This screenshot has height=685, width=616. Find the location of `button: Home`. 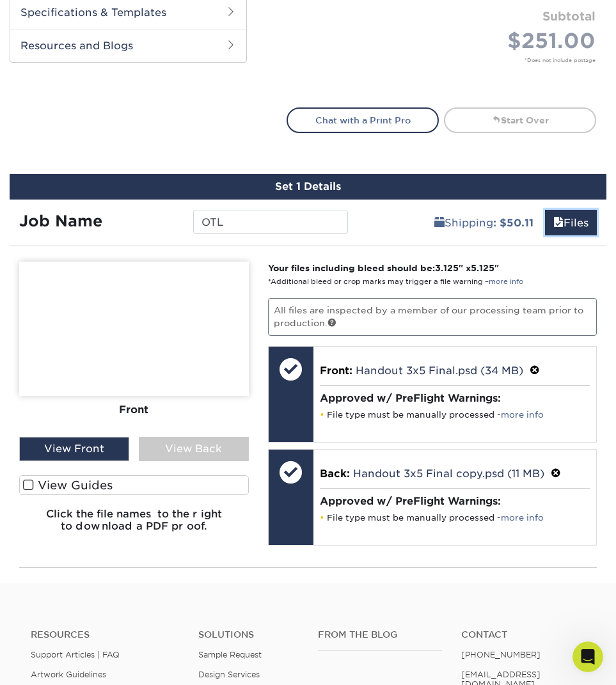

button: Home is located at coordinates (212, 17).